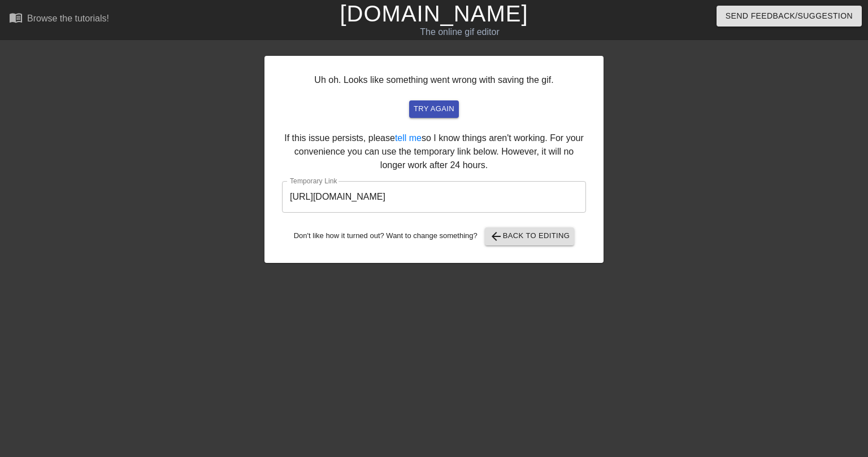 The height and width of the screenshot is (457, 868). I want to click on button: Back to Editing, so click(529, 236).